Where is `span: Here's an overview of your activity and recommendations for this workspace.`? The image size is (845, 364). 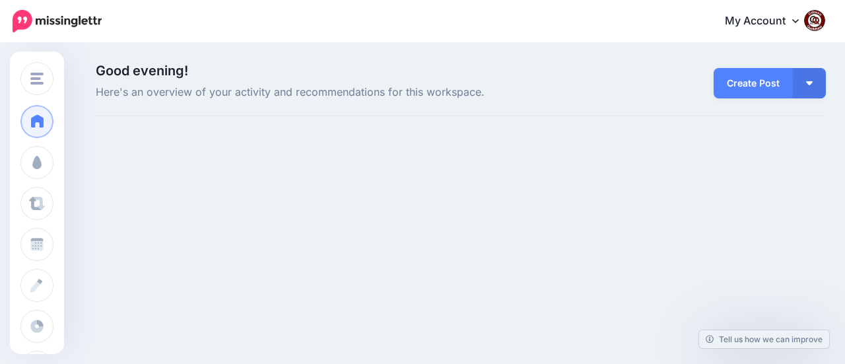
span: Here's an overview of your activity and recommendations for this workspace. is located at coordinates (335, 92).